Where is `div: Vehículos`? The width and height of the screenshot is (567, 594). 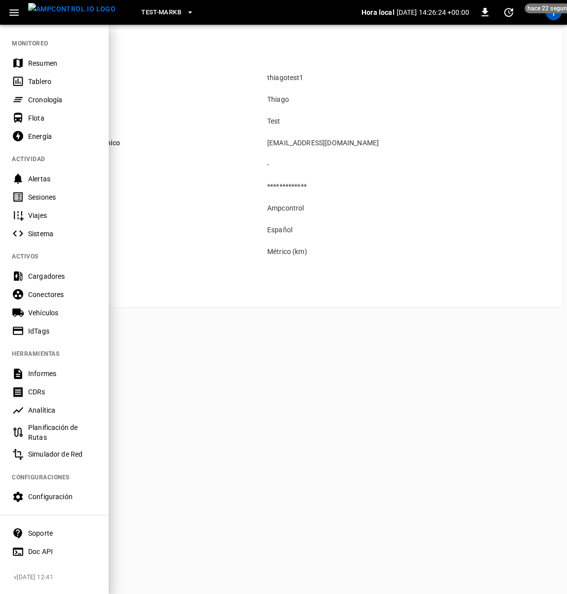 div: Vehículos is located at coordinates (62, 313).